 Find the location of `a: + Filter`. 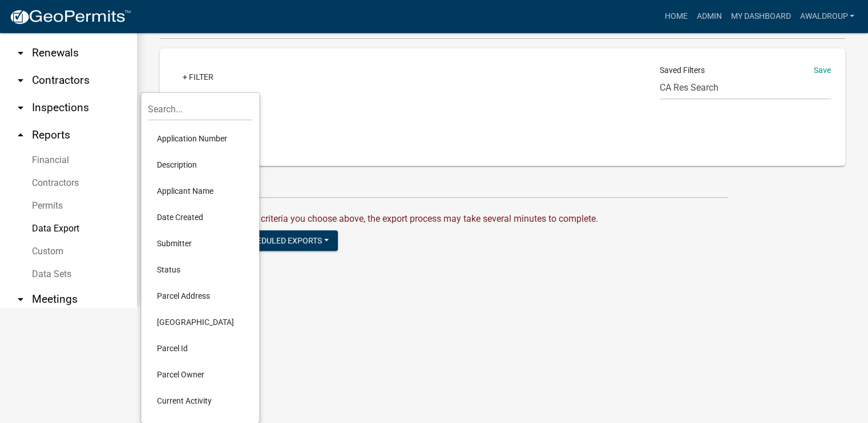

a: + Filter is located at coordinates (198, 77).